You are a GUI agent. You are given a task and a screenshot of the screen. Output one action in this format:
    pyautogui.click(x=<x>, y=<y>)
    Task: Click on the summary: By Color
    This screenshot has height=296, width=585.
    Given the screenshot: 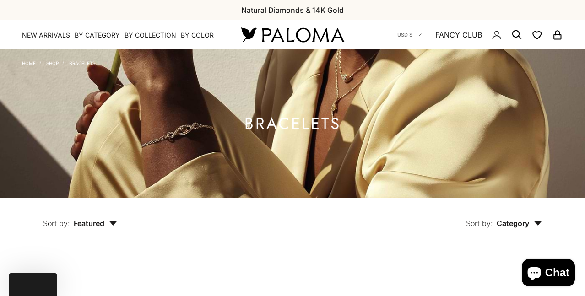 What is the action you would take?
    pyautogui.click(x=197, y=35)
    